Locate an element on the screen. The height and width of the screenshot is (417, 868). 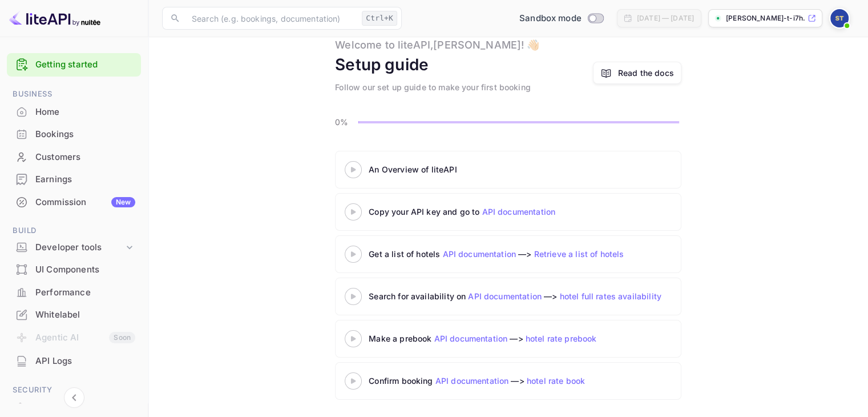
span: Sandbox mode is located at coordinates (550, 18).